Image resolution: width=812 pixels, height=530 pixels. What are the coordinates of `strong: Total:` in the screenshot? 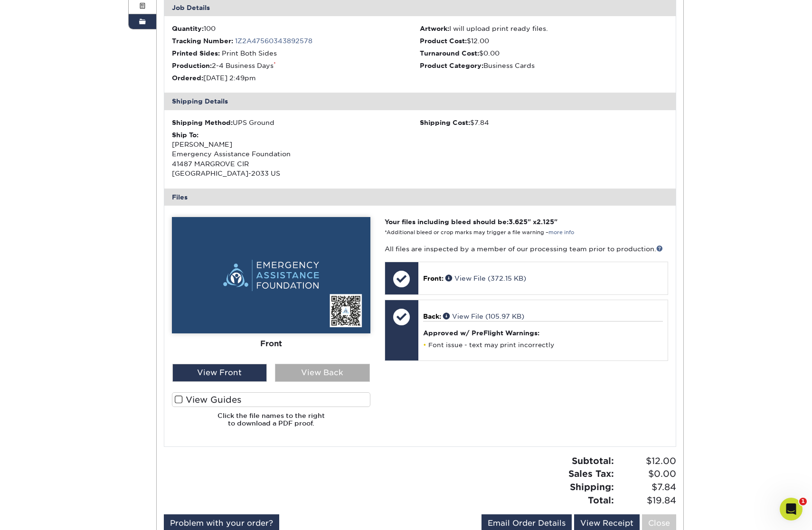 It's located at (601, 500).